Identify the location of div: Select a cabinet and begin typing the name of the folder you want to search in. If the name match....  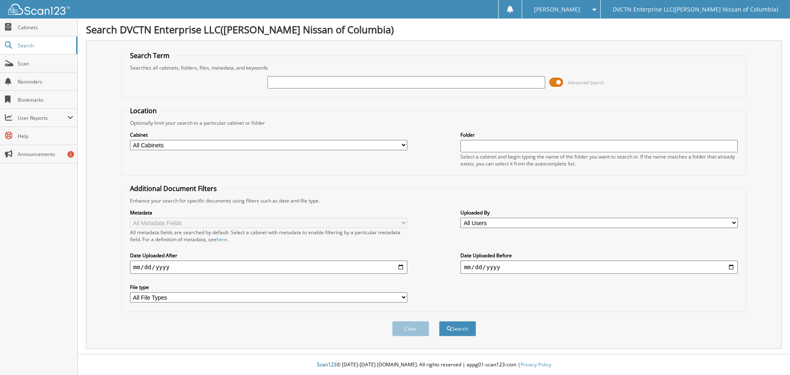
(599, 160).